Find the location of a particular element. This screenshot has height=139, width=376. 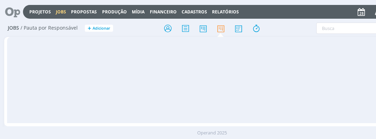

button: Propostas is located at coordinates (84, 12).